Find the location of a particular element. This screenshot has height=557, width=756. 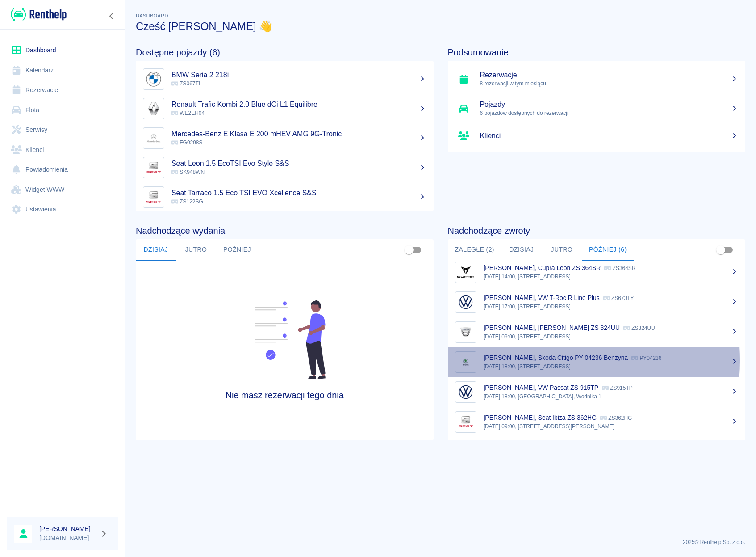

a: Kalendarz is located at coordinates (62, 70).